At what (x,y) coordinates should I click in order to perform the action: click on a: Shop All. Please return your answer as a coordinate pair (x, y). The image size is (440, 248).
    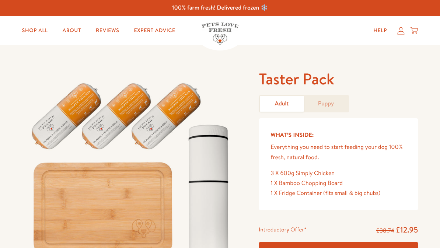
    Looking at the image, I should click on (35, 31).